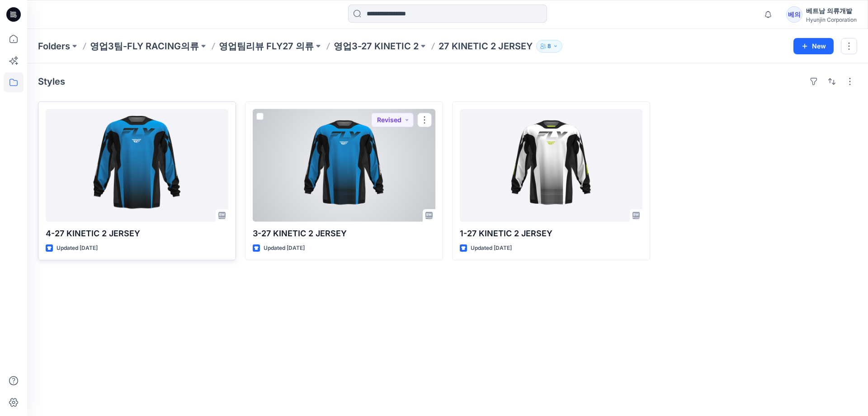 The height and width of the screenshot is (416, 868). What do you see at coordinates (551, 234) in the screenshot?
I see `p: 1-27 KINETIC 2 JERSEY` at bounding box center [551, 234].